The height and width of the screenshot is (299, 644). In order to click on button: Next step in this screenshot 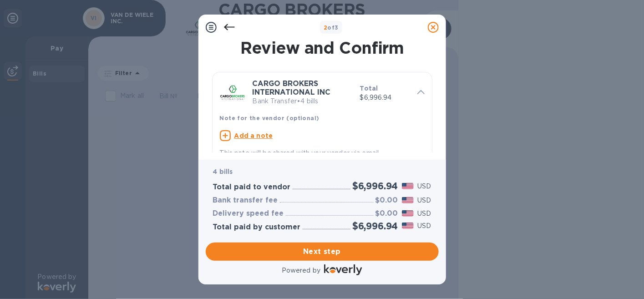, I will do `click(322, 252)`.